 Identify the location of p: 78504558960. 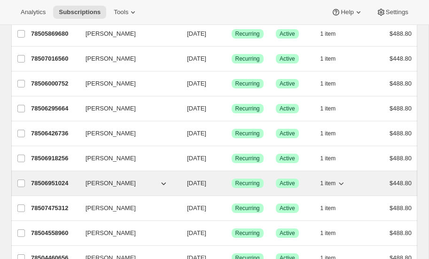
(55, 233).